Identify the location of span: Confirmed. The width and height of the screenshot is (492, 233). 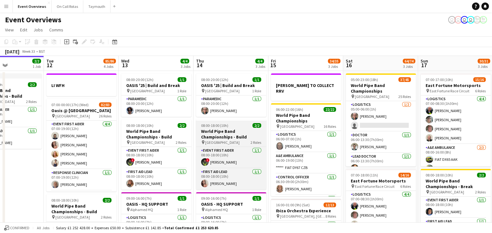
(20, 228).